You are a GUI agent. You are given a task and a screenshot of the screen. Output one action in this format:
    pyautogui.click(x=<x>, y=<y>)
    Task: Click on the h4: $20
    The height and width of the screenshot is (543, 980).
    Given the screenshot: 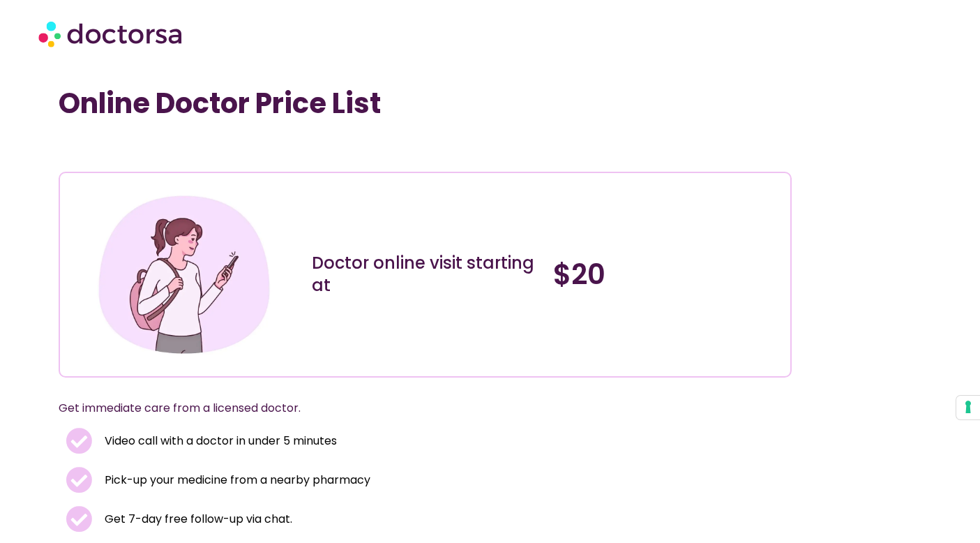 What is the action you would take?
    pyautogui.click(x=666, y=274)
    